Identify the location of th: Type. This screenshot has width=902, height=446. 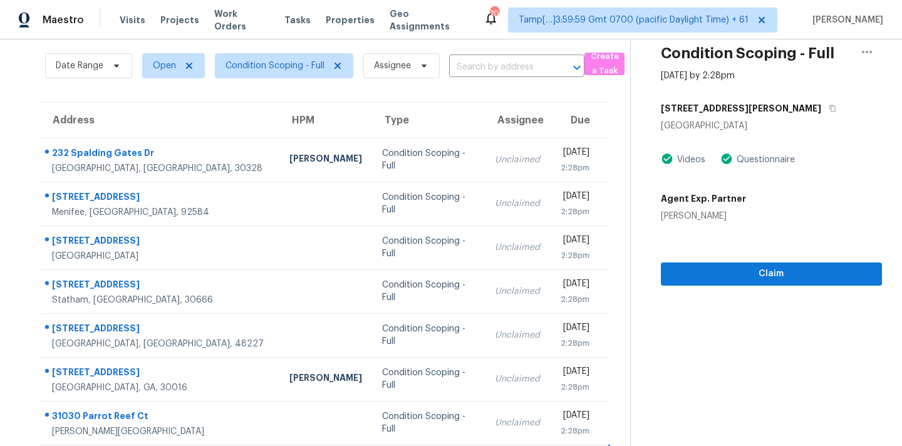
(429, 120).